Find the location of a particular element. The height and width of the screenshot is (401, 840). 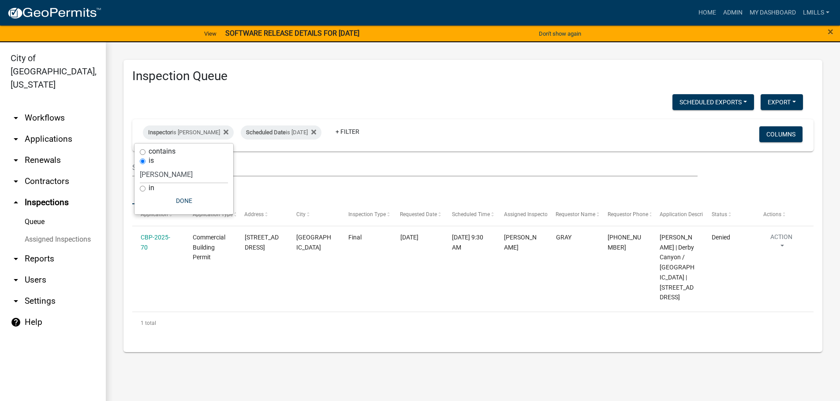

datatable-header-cell: Status is located at coordinates (729, 215).